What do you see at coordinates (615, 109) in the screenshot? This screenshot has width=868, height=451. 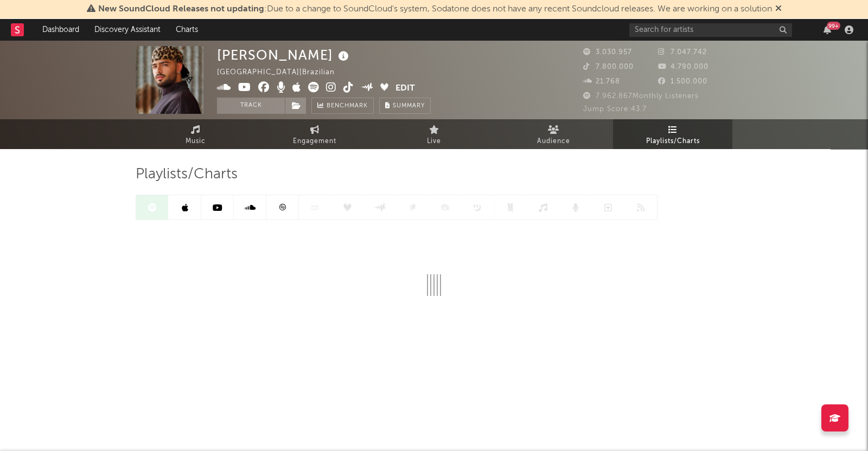 I see `span: Jump Score: 43.7` at bounding box center [615, 109].